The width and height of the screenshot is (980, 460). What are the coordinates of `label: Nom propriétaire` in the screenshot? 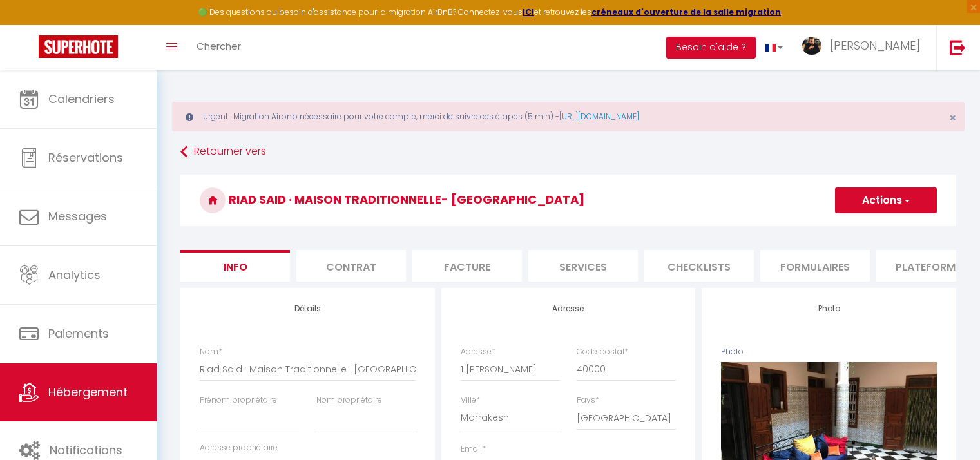 It's located at (349, 400).